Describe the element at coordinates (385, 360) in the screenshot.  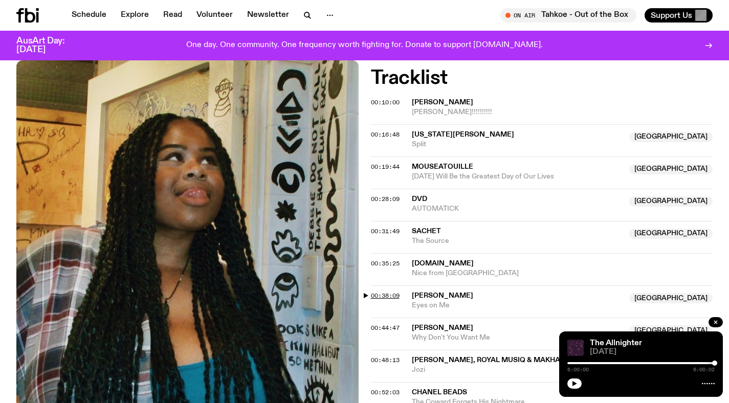
I see `button: 00:48:13` at that location.